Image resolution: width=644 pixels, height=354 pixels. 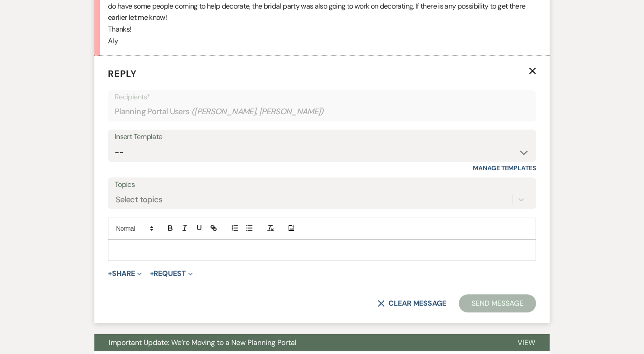 I want to click on button: Important Update: We’re Moving to a New Planning Portal, so click(x=299, y=343).